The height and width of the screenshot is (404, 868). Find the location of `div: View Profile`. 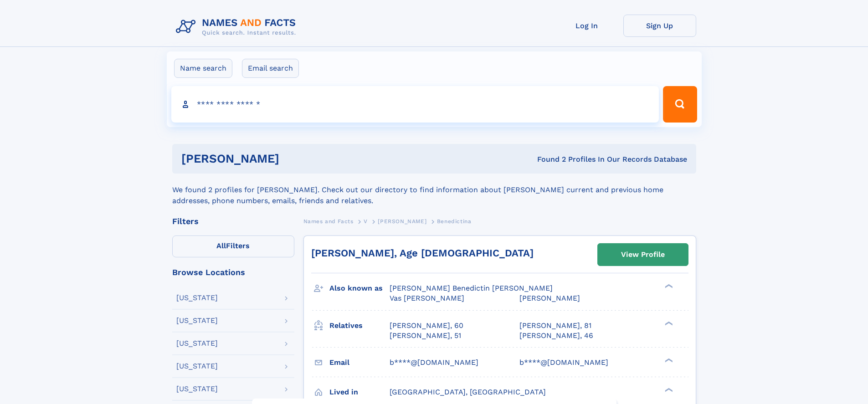

div: View Profile is located at coordinates (643, 255).